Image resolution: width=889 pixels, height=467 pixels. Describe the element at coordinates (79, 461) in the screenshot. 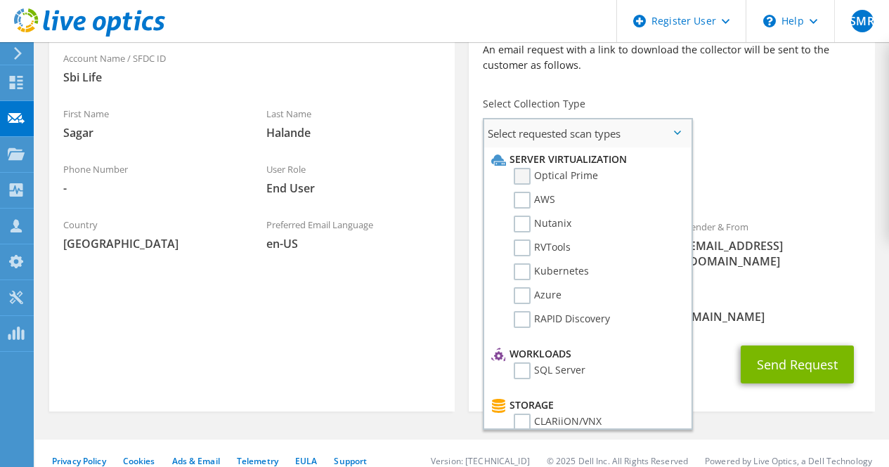

I see `a: Privacy Policy` at that location.